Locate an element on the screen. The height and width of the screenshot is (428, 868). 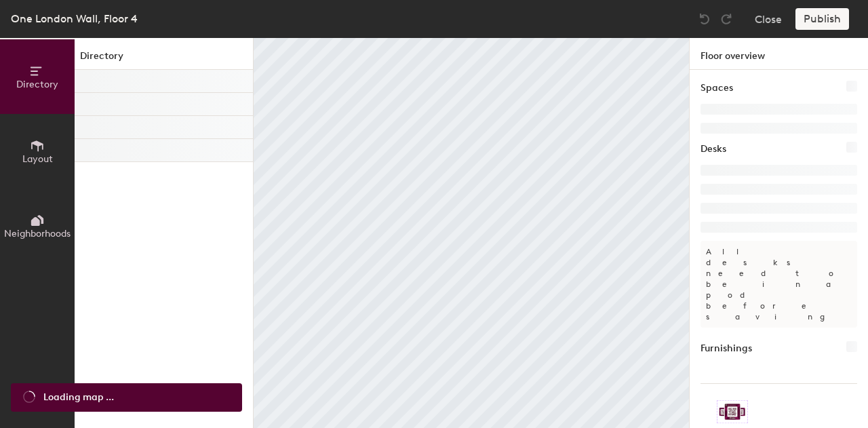
span: Directory is located at coordinates (37, 84).